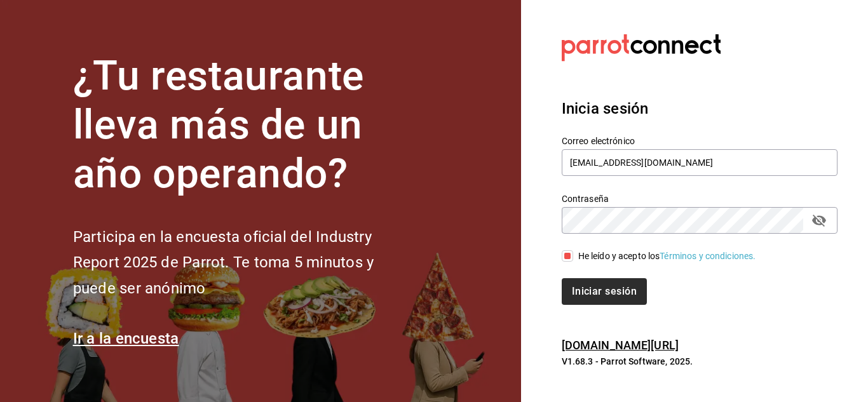 This screenshot has width=868, height=402. What do you see at coordinates (604, 291) in the screenshot?
I see `button: Iniciar sesión` at bounding box center [604, 291].